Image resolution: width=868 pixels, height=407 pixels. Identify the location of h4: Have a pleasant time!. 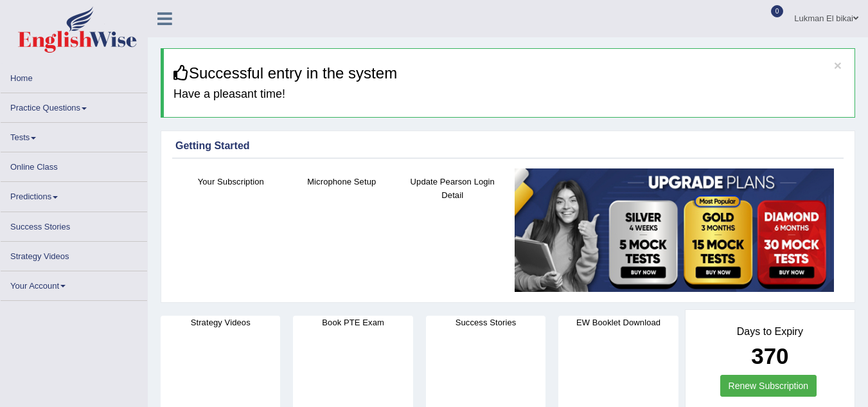
(509, 95).